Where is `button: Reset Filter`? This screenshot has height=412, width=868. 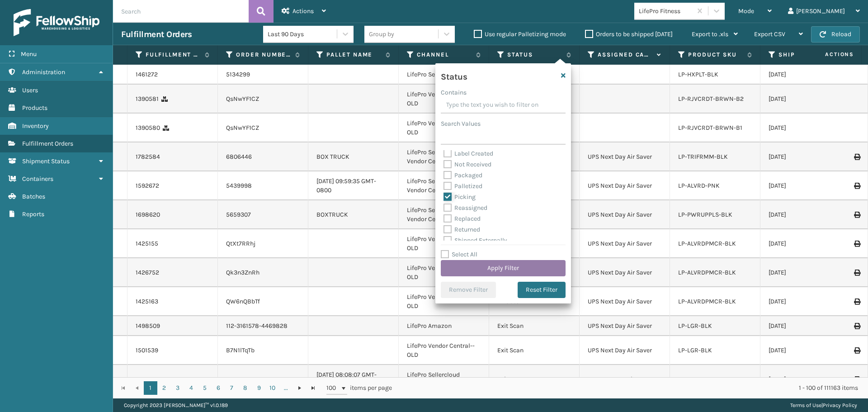
button: Reset Filter is located at coordinates (542, 290).